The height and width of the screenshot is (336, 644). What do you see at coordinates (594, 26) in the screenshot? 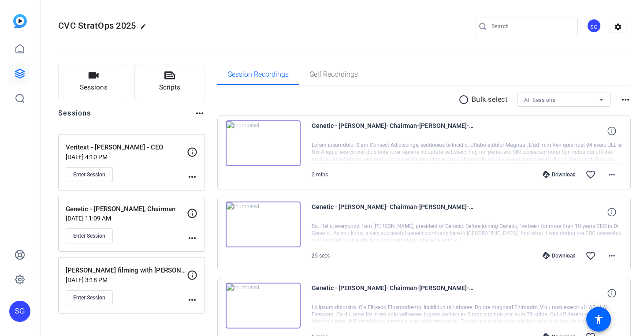
I see `ngx-avatar: Studio Giggle` at bounding box center [594, 26].